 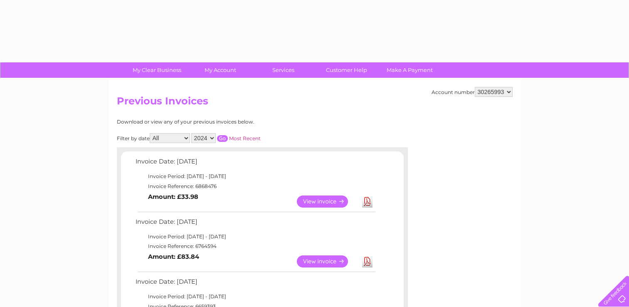 What do you see at coordinates (346, 70) in the screenshot?
I see `a: Customer Help` at bounding box center [346, 70].